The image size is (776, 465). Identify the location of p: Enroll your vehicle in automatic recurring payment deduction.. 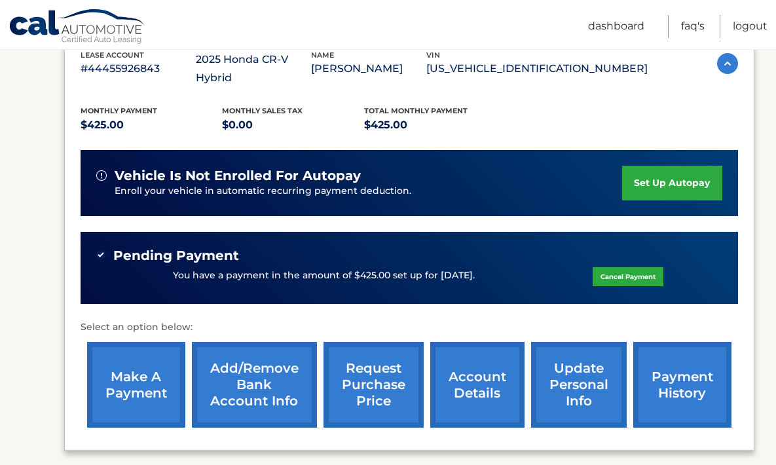
(368, 191).